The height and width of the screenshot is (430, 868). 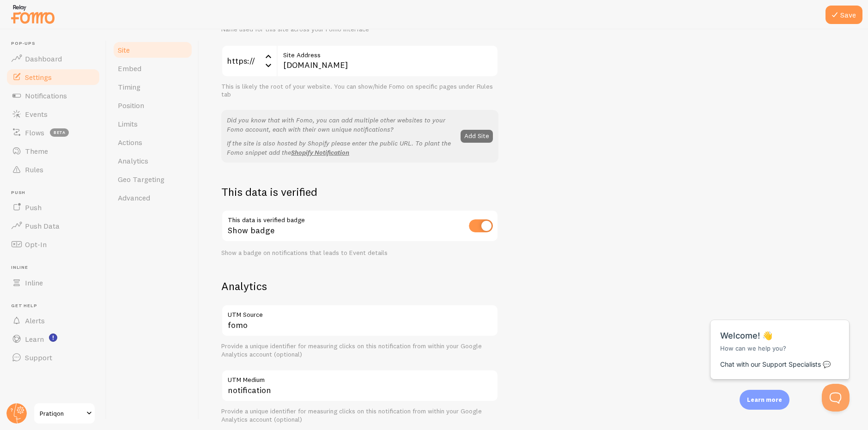 What do you see at coordinates (360, 90) in the screenshot?
I see `div: This is likely the root of your website. You can show/hide Fomo on specific pages under Rules tab` at bounding box center [360, 90].